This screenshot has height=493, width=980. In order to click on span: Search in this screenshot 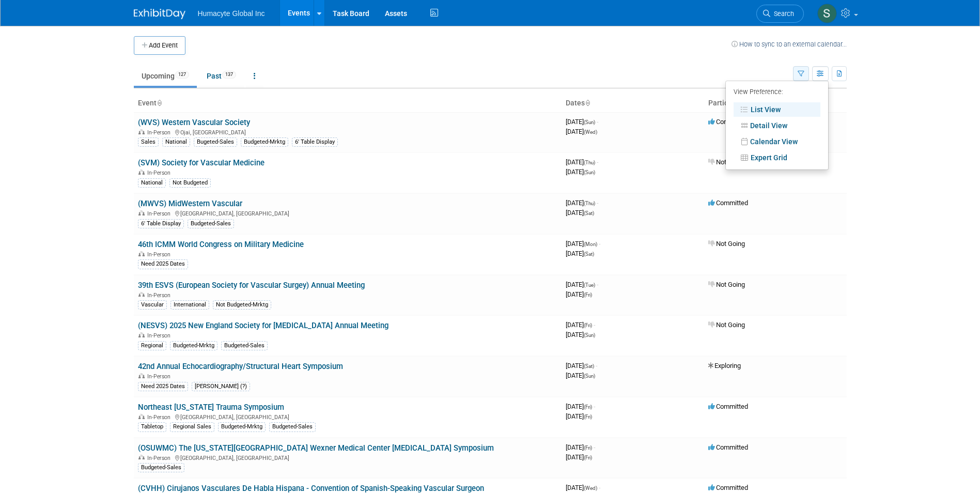, I will do `click(782, 14)`.